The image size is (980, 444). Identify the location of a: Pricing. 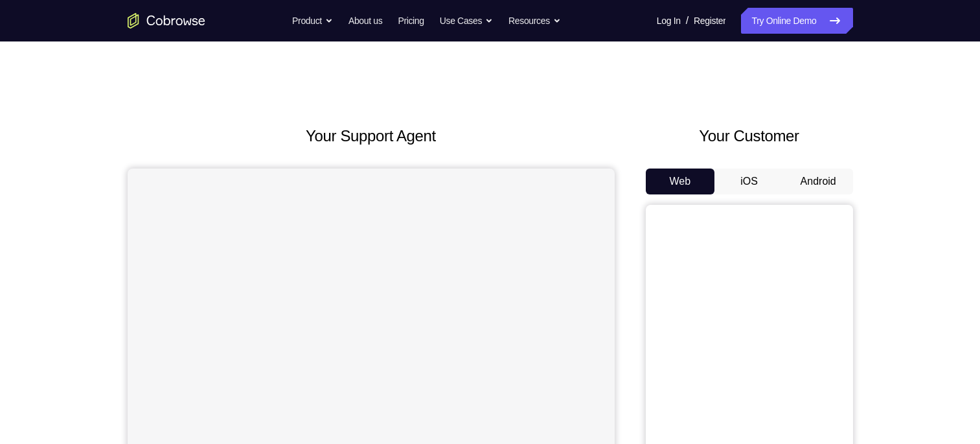
(411, 21).